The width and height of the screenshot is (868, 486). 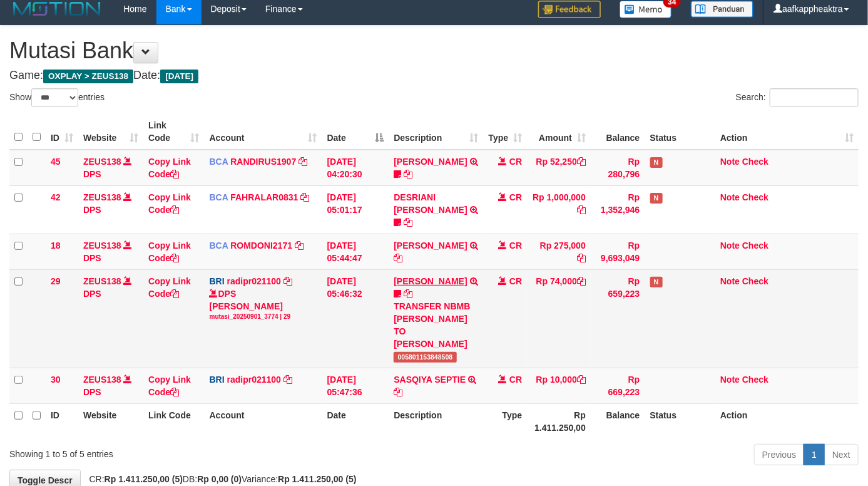 I want to click on input: Search:, so click(x=814, y=97).